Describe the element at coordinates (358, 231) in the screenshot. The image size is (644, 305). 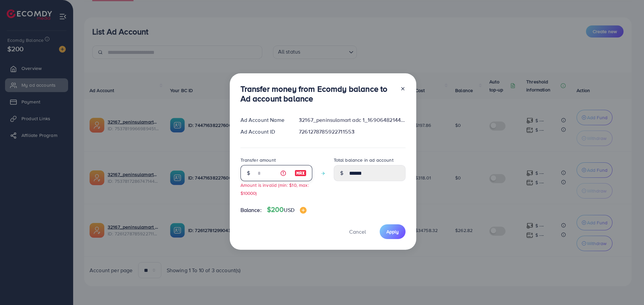
I see `button: Cancel` at that location.